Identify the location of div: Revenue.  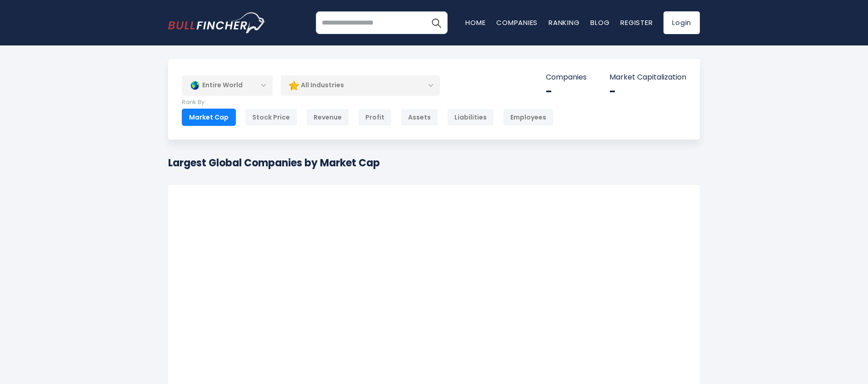
(328, 117).